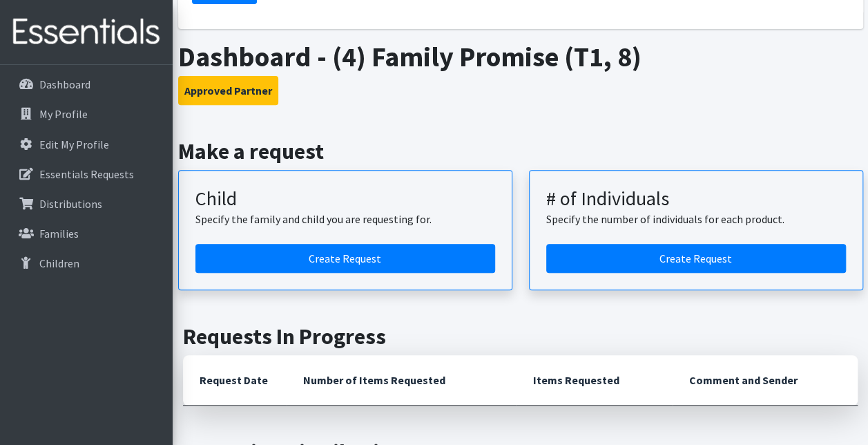 Image resolution: width=868 pixels, height=445 pixels. What do you see at coordinates (64, 114) in the screenshot?
I see `p: My Profile` at bounding box center [64, 114].